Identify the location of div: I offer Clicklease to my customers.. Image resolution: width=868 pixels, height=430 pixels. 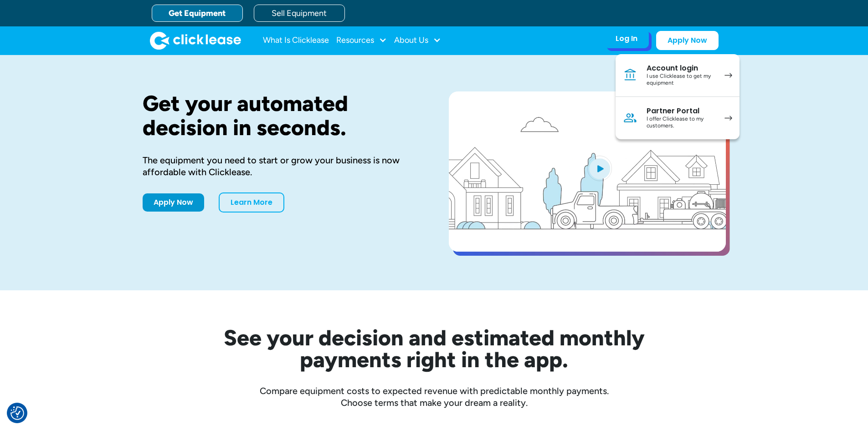
(681, 123).